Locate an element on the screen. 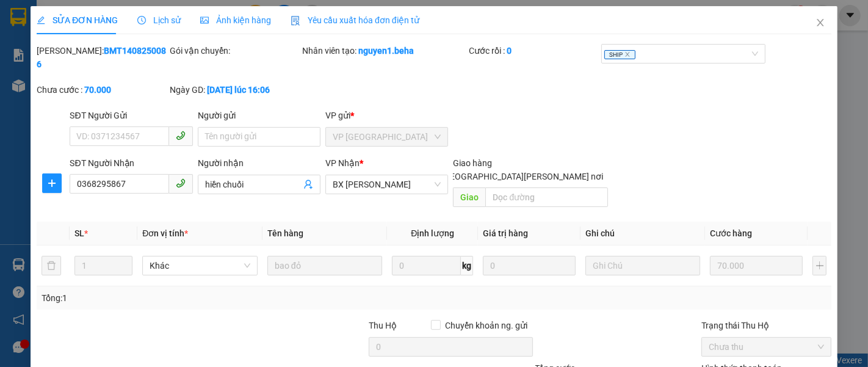 The image size is (868, 367). input: VD: Bàn, Ghế is located at coordinates (325, 265).